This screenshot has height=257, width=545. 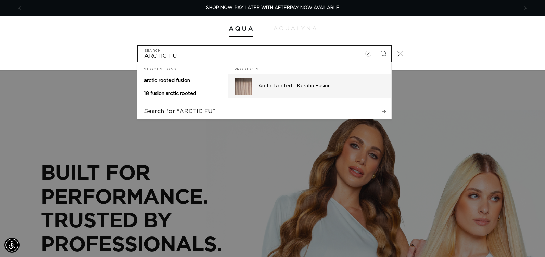 I want to click on p: arctic rooted fusion, so click(x=167, y=81).